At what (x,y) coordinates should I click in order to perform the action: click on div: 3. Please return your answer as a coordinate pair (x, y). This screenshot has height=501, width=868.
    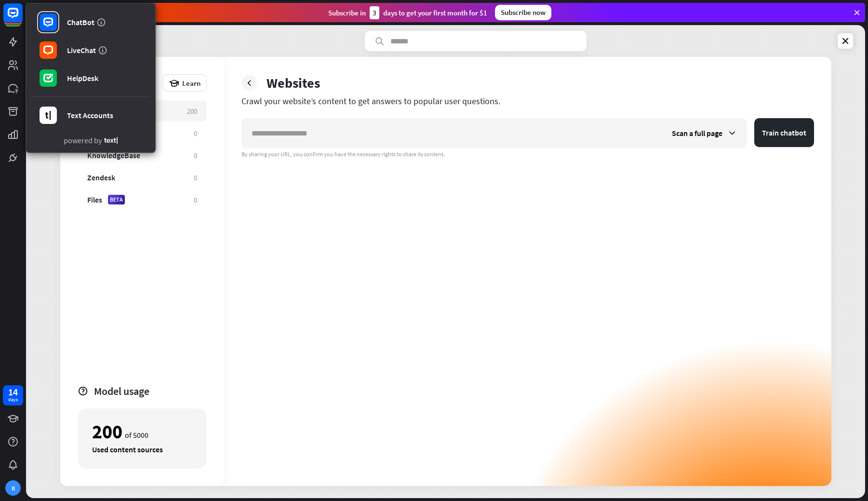
    Looking at the image, I should click on (374, 12).